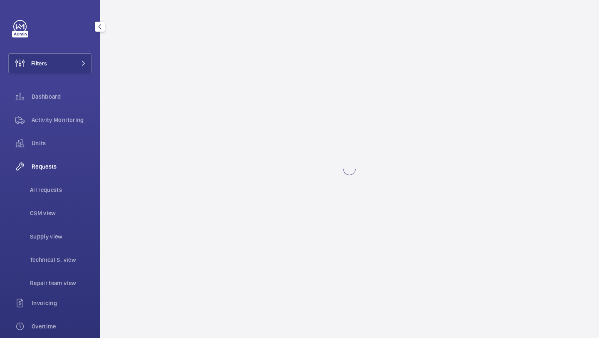 This screenshot has width=599, height=338. I want to click on span: Overtime, so click(62, 326).